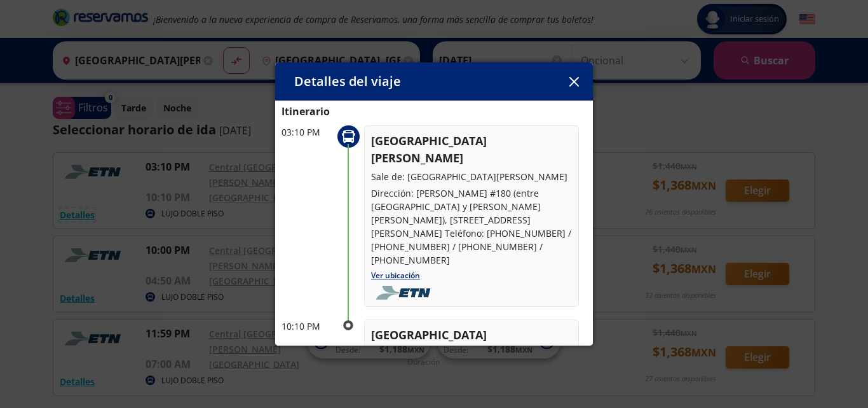 The height and width of the screenshot is (408, 868). I want to click on p: 03:10 PM, so click(307, 132).